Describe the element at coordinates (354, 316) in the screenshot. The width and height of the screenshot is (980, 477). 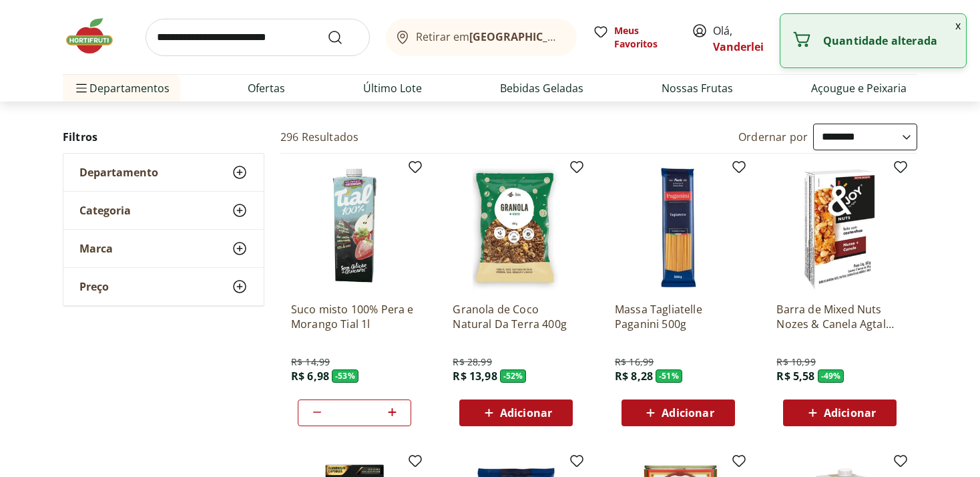
I see `a: Suco misto 100% Pera e Morango Tial 1l` at that location.